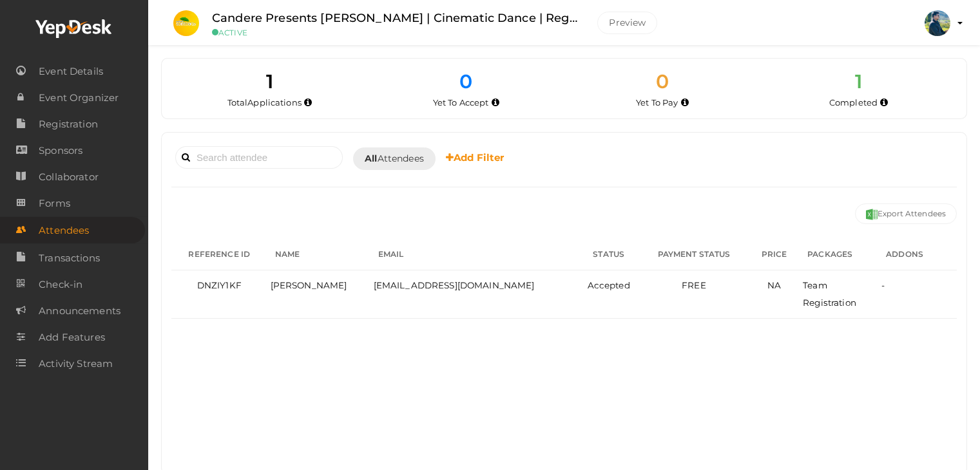 The height and width of the screenshot is (470, 980). I want to click on span: Yet To Accept, so click(461, 102).